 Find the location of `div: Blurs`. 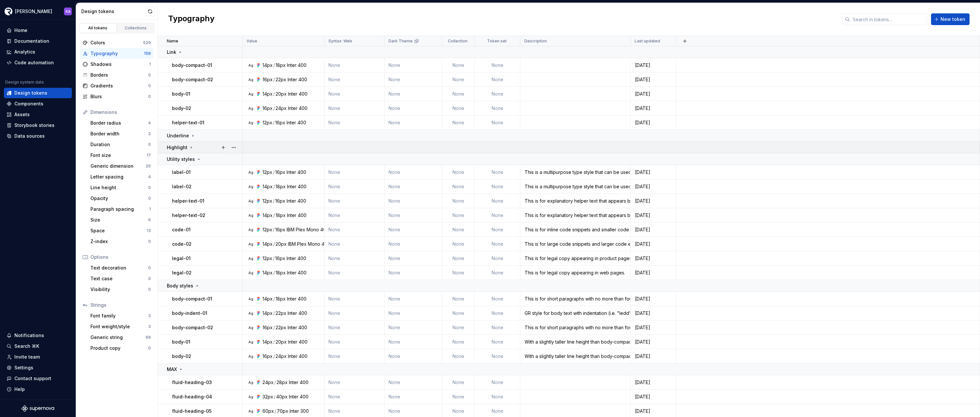

div: Blurs is located at coordinates (119, 97).